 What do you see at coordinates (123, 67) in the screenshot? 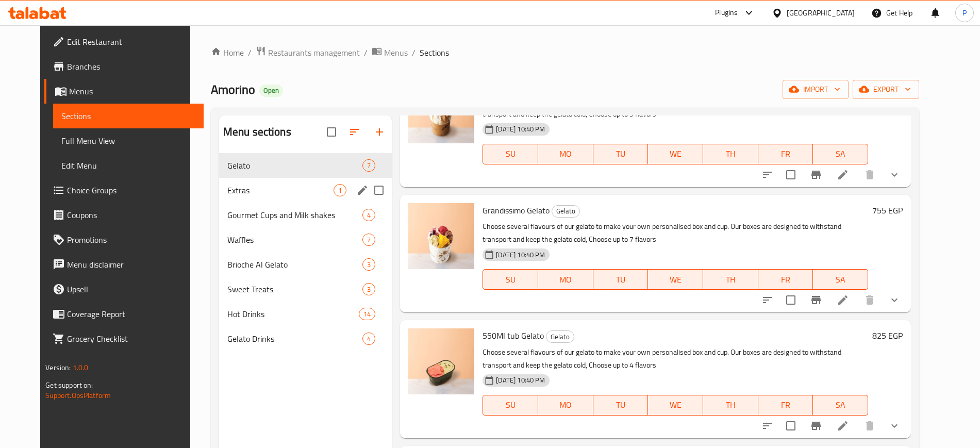
I see `a: Branches` at bounding box center [123, 67].